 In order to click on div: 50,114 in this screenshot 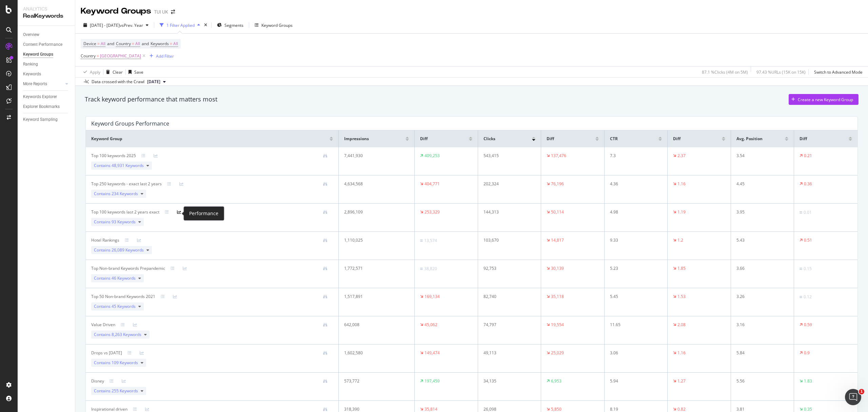, I will do `click(558, 212)`.